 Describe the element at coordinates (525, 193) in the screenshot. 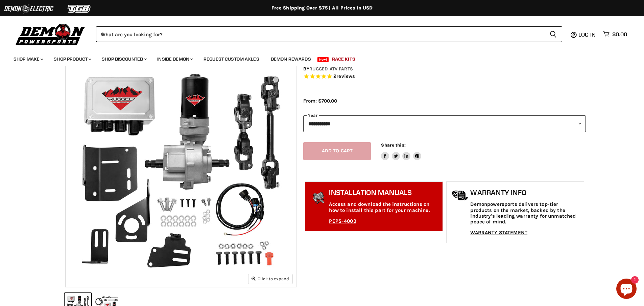

I see `h1: Warranty Info` at that location.